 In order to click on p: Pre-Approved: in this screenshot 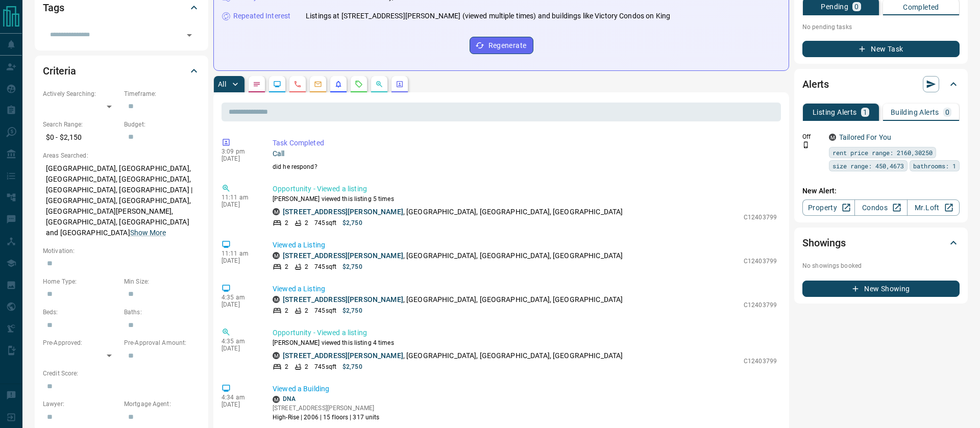, I will do `click(81, 343)`.